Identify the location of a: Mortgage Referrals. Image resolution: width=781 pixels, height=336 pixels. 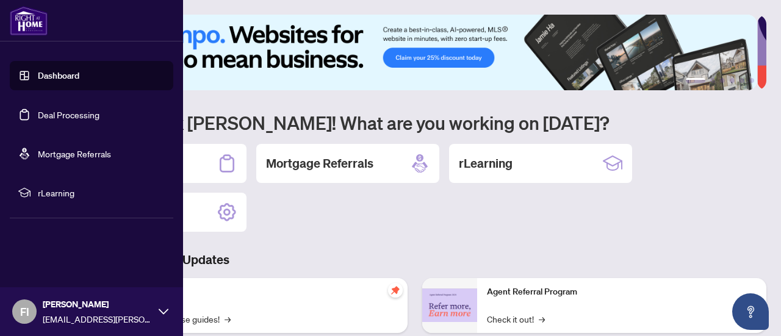
(74, 154).